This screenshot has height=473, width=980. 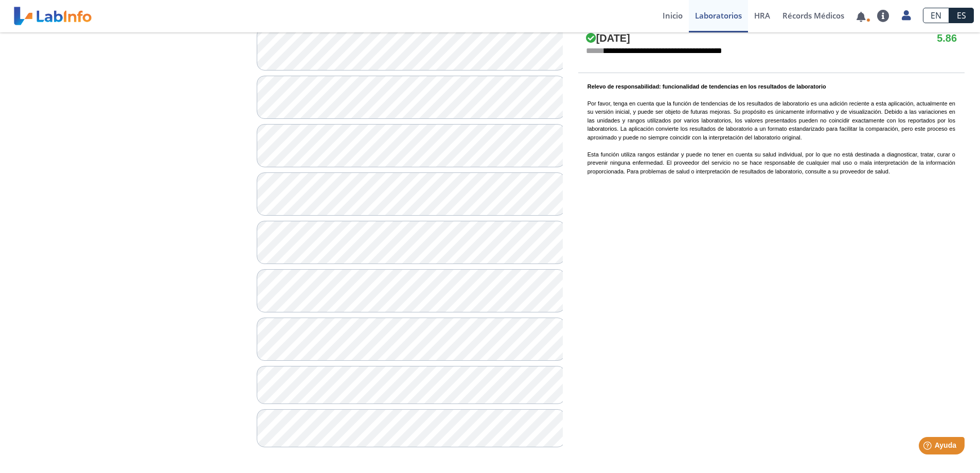 What do you see at coordinates (57, 12) in the screenshot?
I see `span: Ayuda` at bounding box center [57, 12].